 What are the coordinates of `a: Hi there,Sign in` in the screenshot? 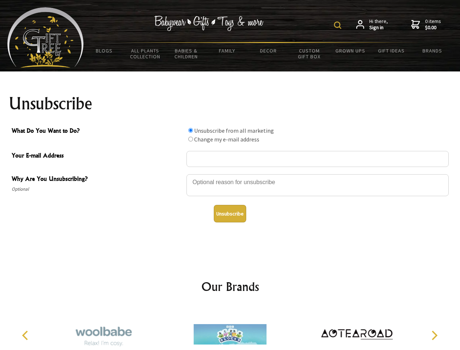 It's located at (372, 24).